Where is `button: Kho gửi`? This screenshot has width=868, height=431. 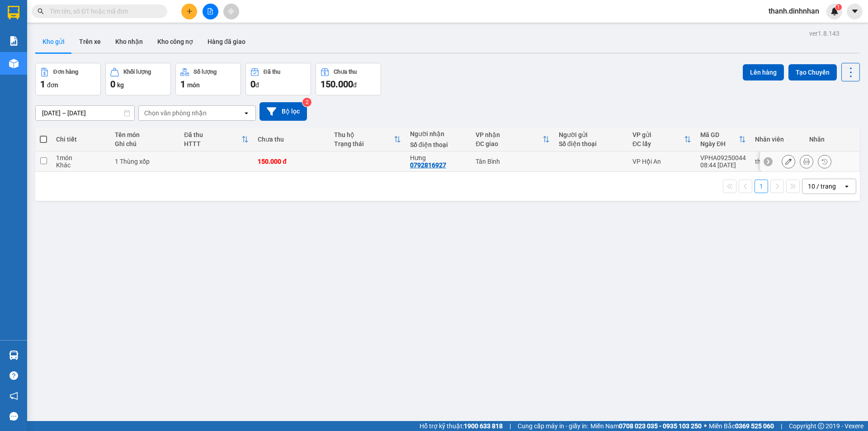 button: Kho gửi is located at coordinates (53, 41).